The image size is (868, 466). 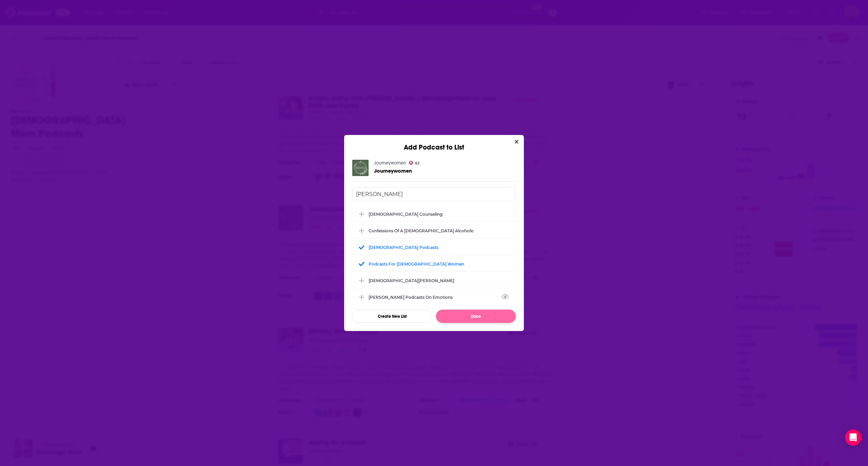 What do you see at coordinates (434, 231) in the screenshot?
I see `div: Confessions of a Christian Alcoholic` at bounding box center [434, 231].